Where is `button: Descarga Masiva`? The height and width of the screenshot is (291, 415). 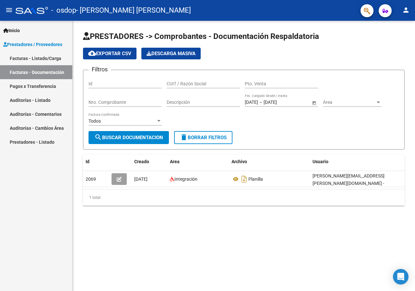 button: Descarga Masiva is located at coordinates (171, 53).